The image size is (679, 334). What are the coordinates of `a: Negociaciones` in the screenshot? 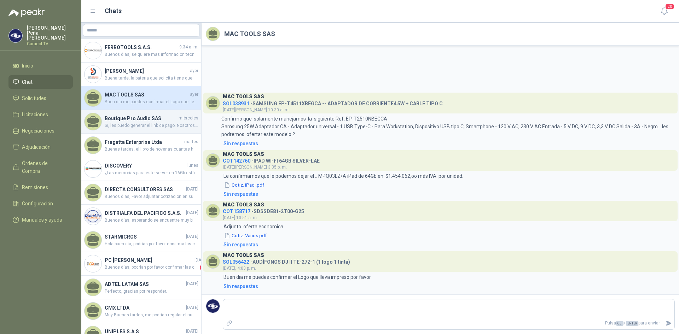 It's located at (41, 131).